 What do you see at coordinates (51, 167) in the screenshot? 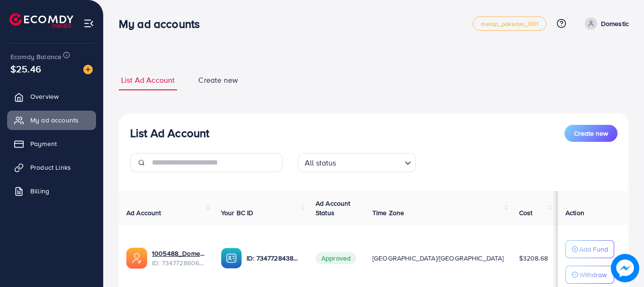
I see `span: Product Links` at bounding box center [51, 167].